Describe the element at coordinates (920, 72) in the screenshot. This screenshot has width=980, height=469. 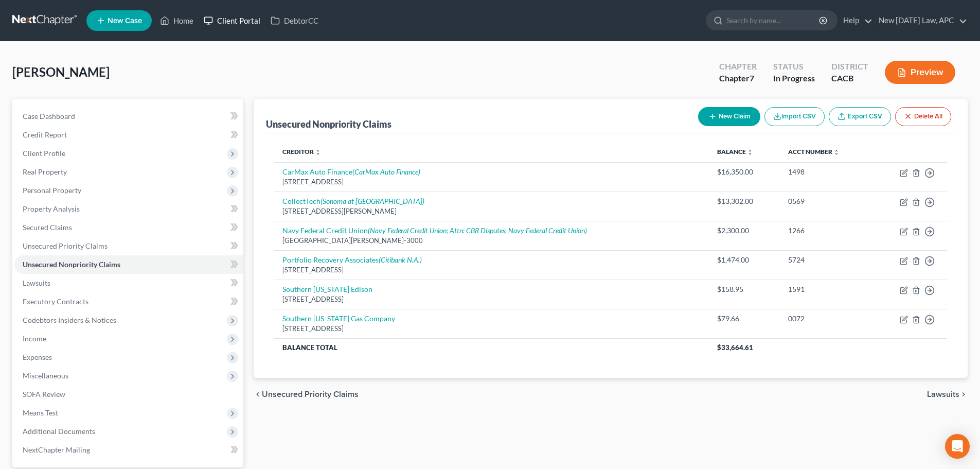
I see `button: Preview` at that location.